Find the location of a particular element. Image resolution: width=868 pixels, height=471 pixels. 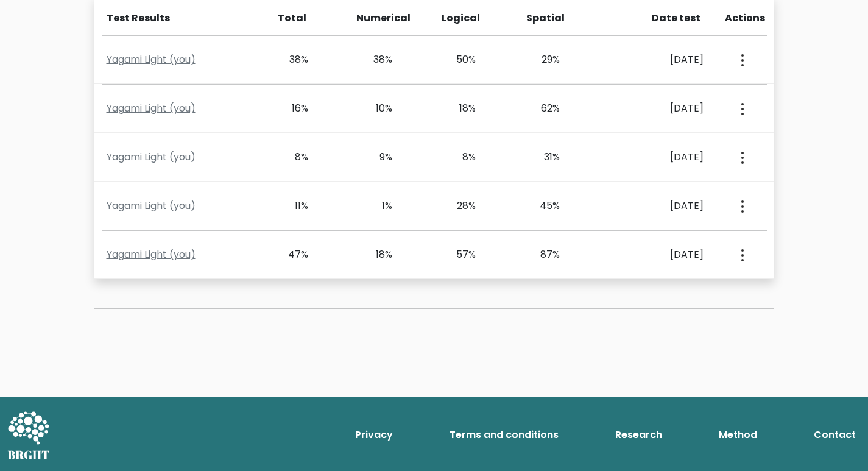

div: Test Results is located at coordinates (182, 19).